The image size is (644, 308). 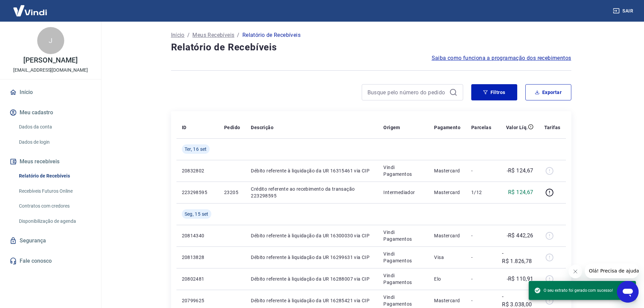 I want to click on p: 20814340, so click(x=197, y=236).